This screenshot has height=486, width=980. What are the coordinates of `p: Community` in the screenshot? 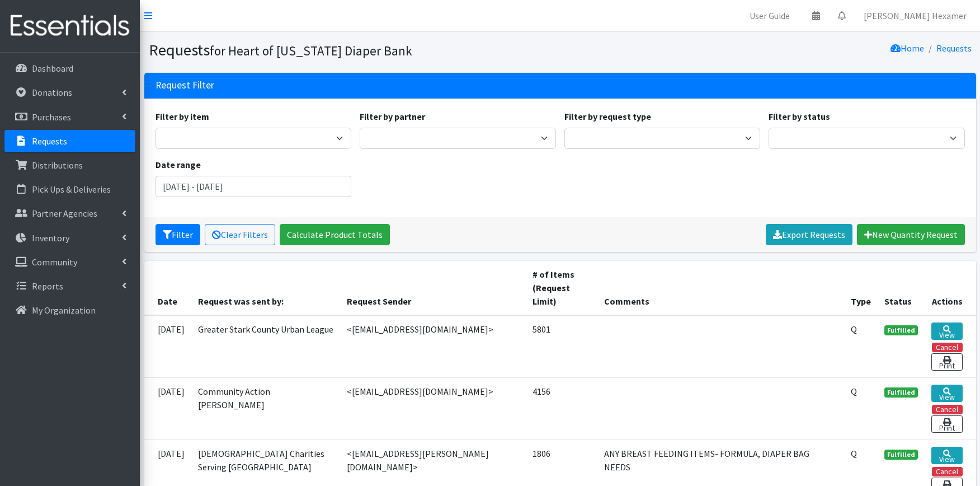 It's located at (55, 262).